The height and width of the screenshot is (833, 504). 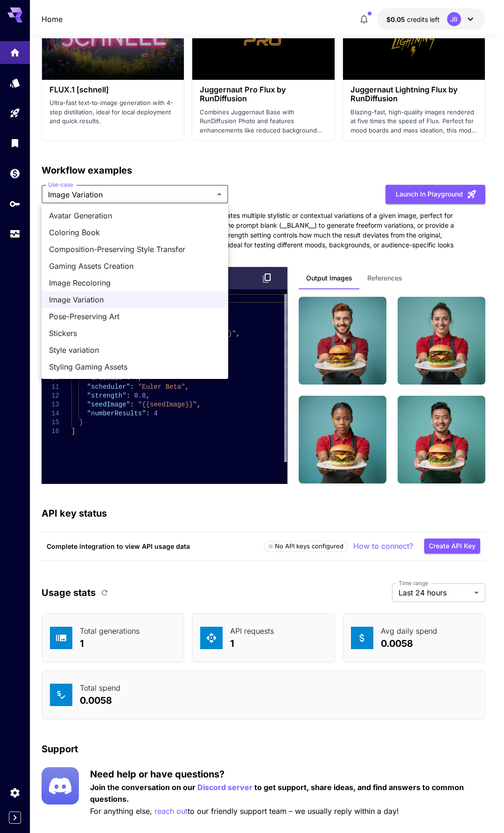 I want to click on span: Style variation, so click(x=135, y=350).